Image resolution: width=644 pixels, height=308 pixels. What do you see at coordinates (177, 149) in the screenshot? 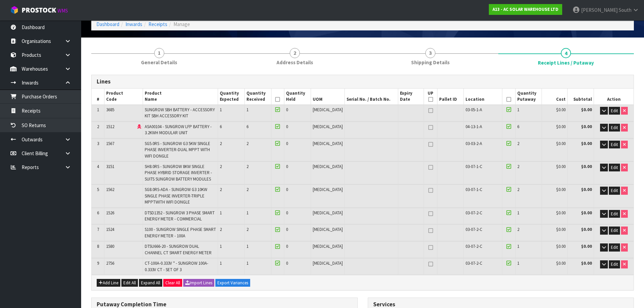
I see `span: SG5.0RS - SUNGROW G3 5KW SINGLE PHASE INVERTER-DUAL MPPT WITH WIFI DONGLE` at bounding box center [177, 149].